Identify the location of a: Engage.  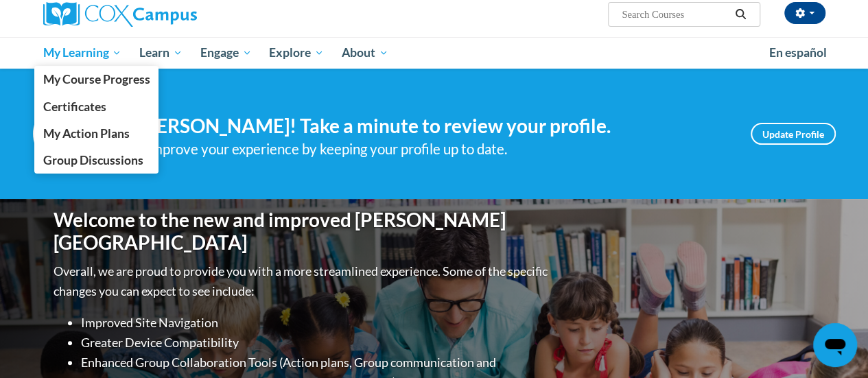
(226, 53).